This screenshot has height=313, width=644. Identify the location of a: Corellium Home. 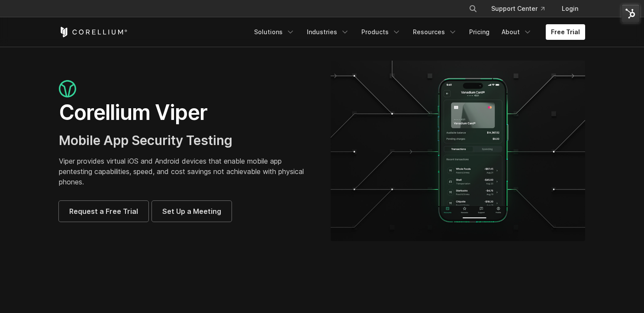
(93, 32).